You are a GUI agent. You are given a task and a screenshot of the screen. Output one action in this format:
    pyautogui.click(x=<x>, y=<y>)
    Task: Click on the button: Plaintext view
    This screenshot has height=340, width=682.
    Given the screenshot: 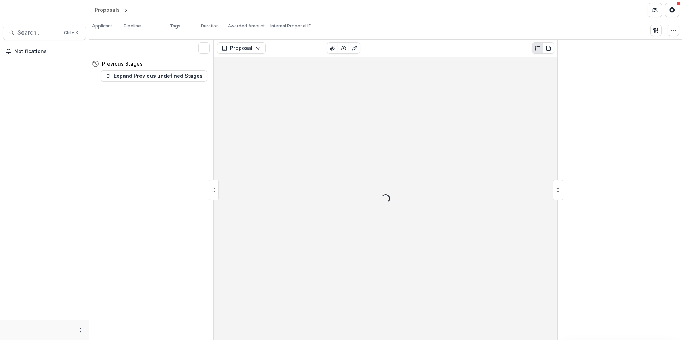 What is the action you would take?
    pyautogui.click(x=537, y=48)
    